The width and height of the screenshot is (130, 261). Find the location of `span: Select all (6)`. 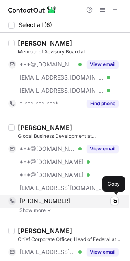

span: Select all (6) is located at coordinates (35, 25).